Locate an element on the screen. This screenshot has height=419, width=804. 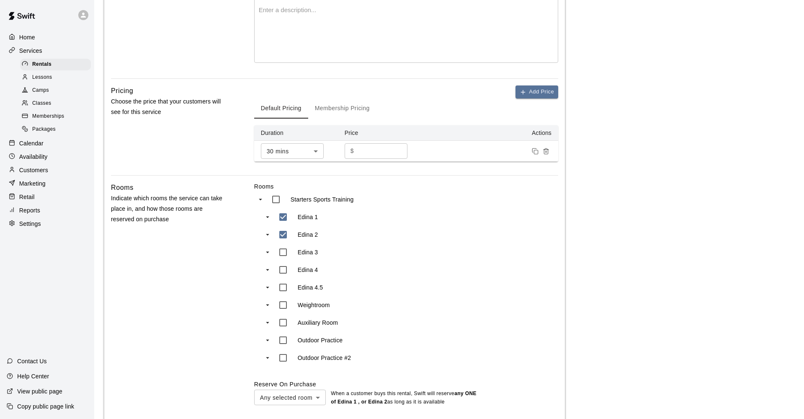
div: Lessons is located at coordinates (55, 77).